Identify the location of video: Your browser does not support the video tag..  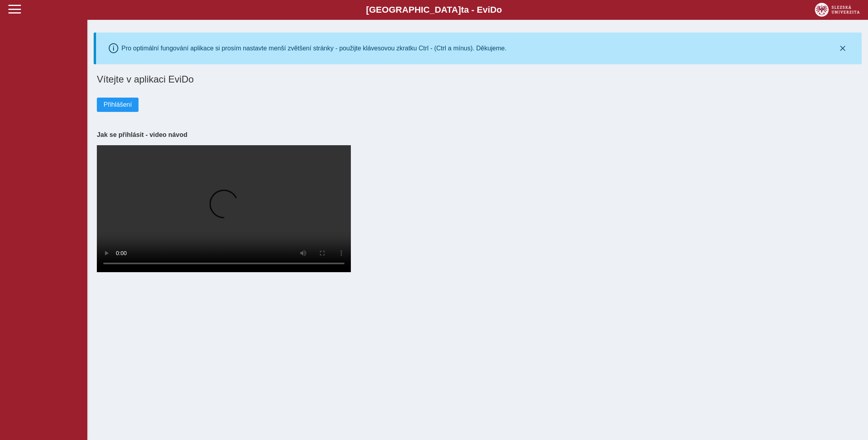
(224, 209).